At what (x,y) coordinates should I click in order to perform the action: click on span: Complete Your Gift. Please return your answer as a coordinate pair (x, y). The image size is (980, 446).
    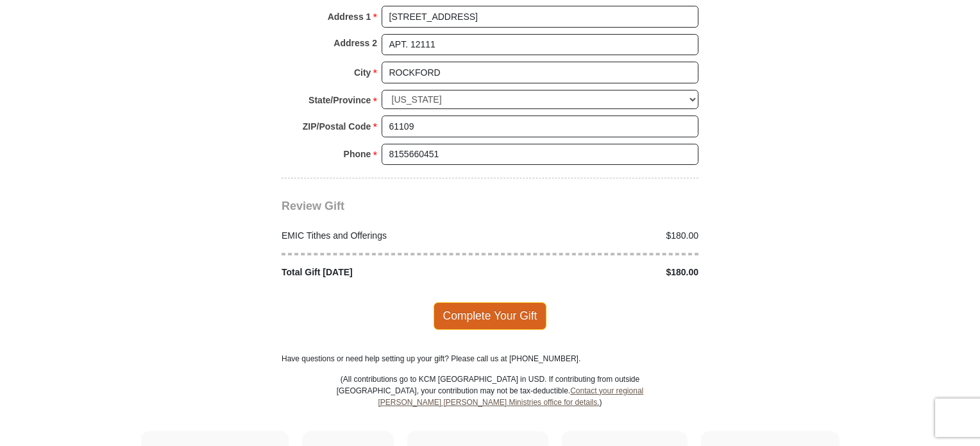
    Looking at the image, I should click on (490, 316).